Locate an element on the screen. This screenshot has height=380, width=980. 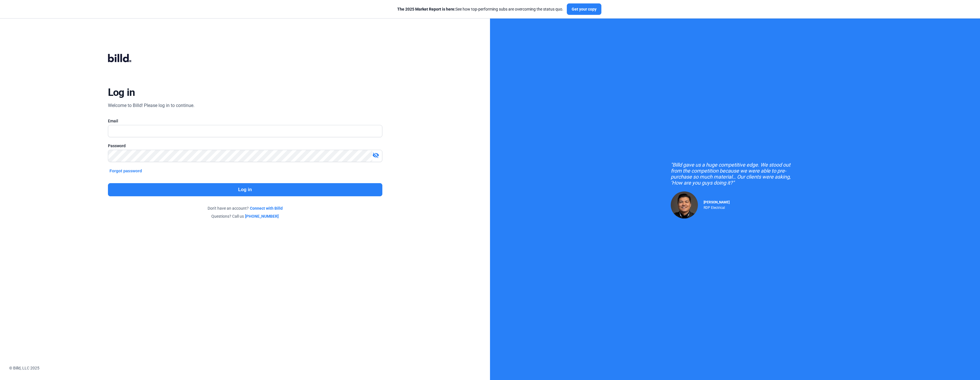
div: Questions? Call us is located at coordinates (245, 216).